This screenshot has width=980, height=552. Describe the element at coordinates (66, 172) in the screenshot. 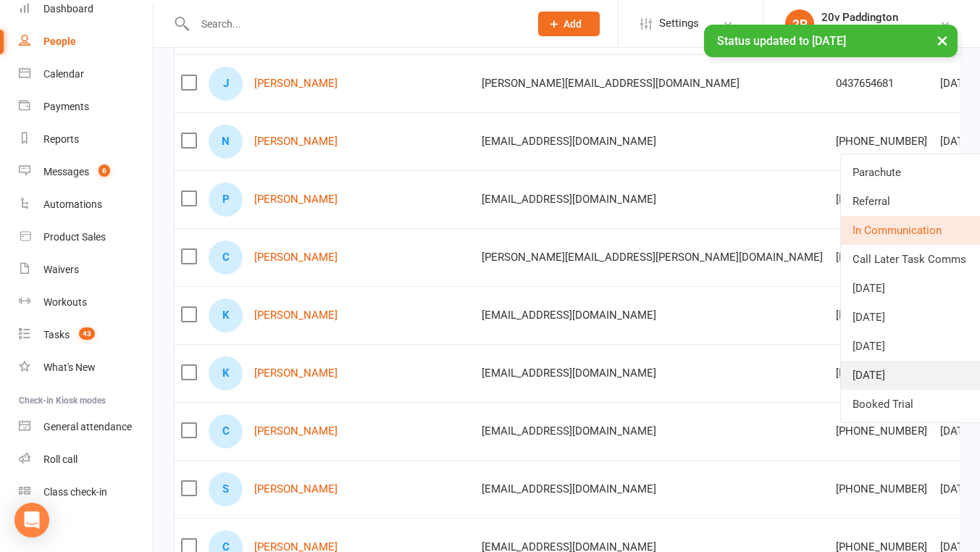

I see `div: Messages` at that location.